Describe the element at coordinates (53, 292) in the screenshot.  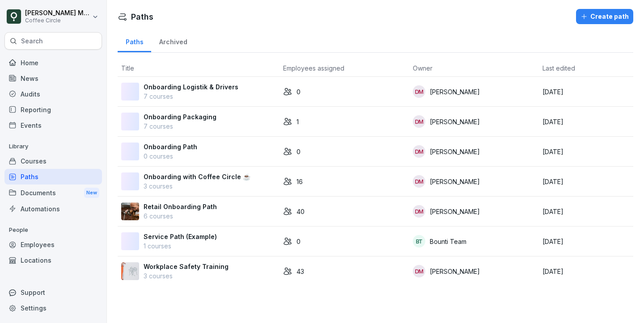
I see `div: Support` at that location.